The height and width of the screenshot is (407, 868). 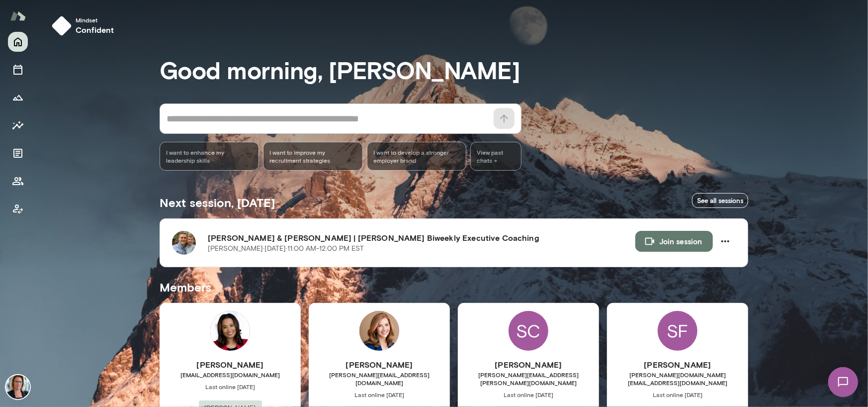 What do you see at coordinates (677, 331) in the screenshot?
I see `div: SF` at bounding box center [677, 331].